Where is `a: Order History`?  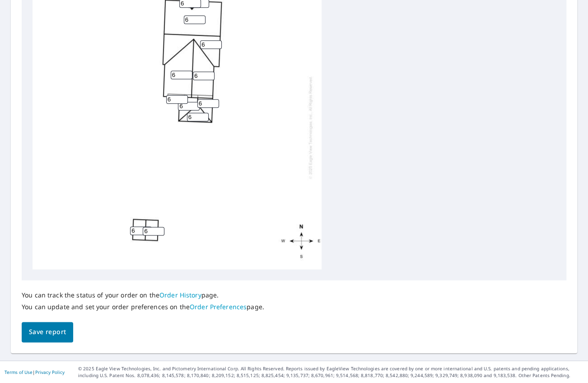 a: Order History is located at coordinates (181, 295).